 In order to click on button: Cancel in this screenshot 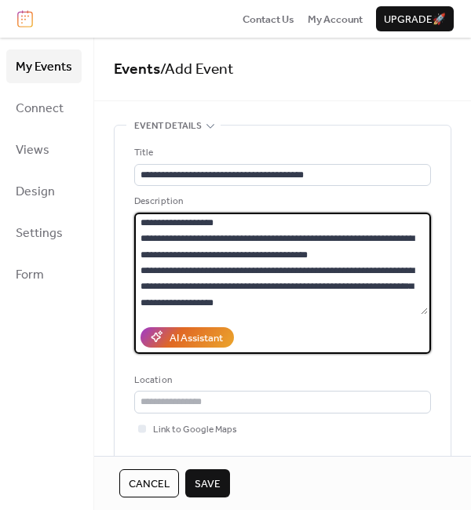, I will do `click(149, 483)`.